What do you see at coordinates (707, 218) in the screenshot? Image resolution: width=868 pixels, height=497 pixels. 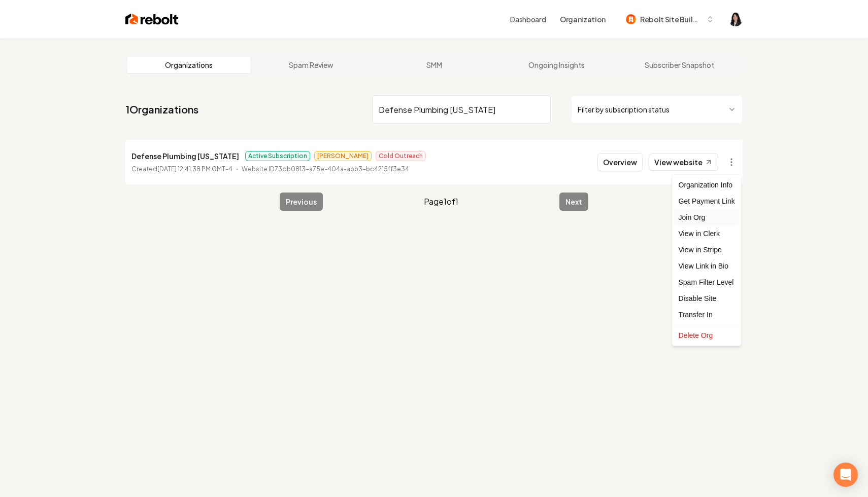 I see `div: Join Org` at bounding box center [707, 218].